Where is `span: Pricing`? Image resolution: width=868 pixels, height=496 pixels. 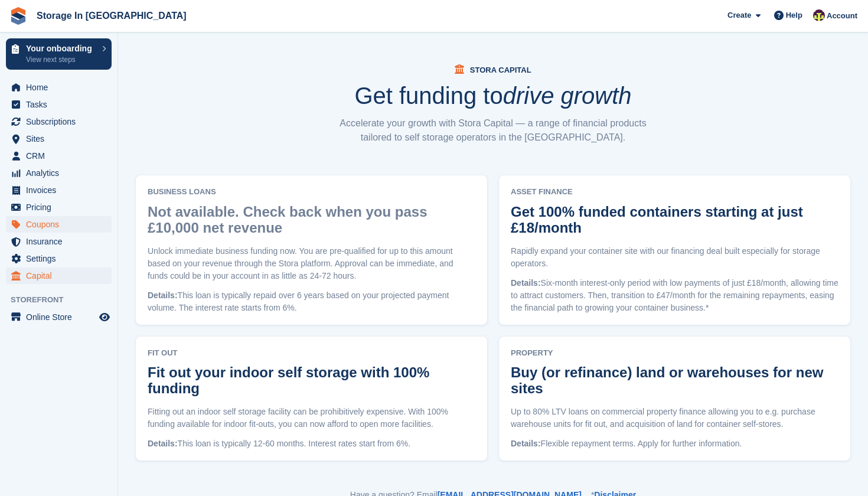 span: Pricing is located at coordinates (61, 207).